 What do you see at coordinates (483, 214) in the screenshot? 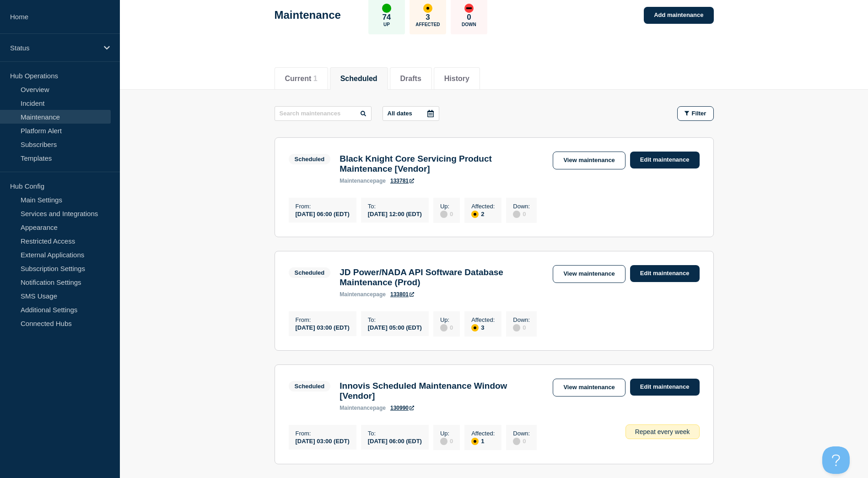
I see `div: 2` at bounding box center [483, 214].